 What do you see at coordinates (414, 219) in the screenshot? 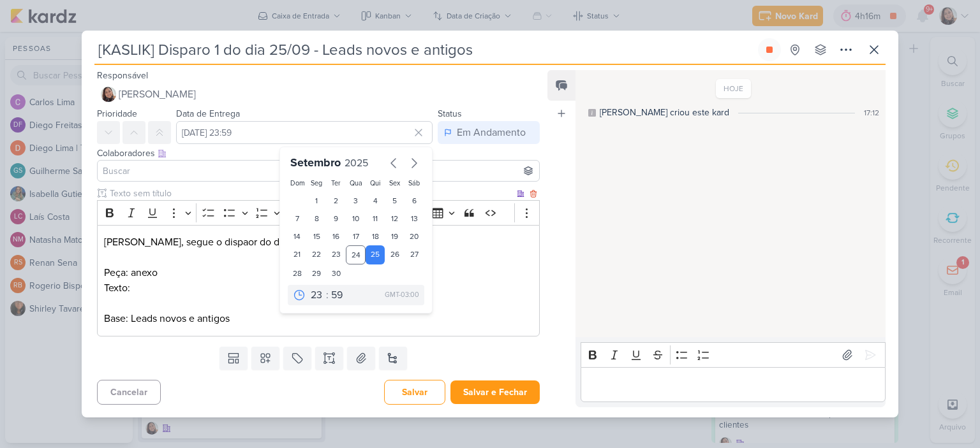
I see `div: 13` at bounding box center [414, 219].